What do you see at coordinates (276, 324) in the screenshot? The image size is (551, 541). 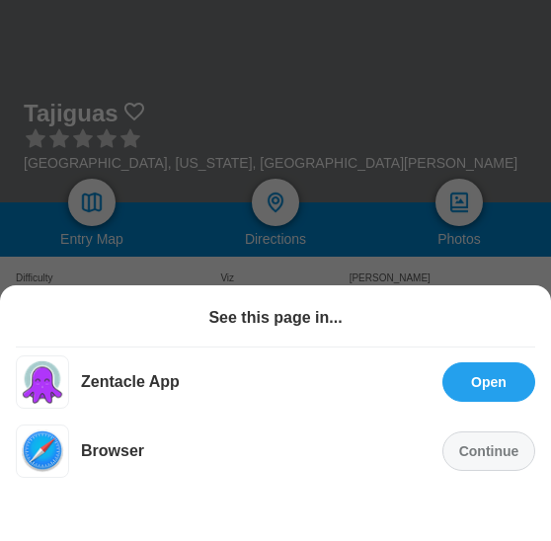 I see `div: See this page in...` at bounding box center [276, 324].